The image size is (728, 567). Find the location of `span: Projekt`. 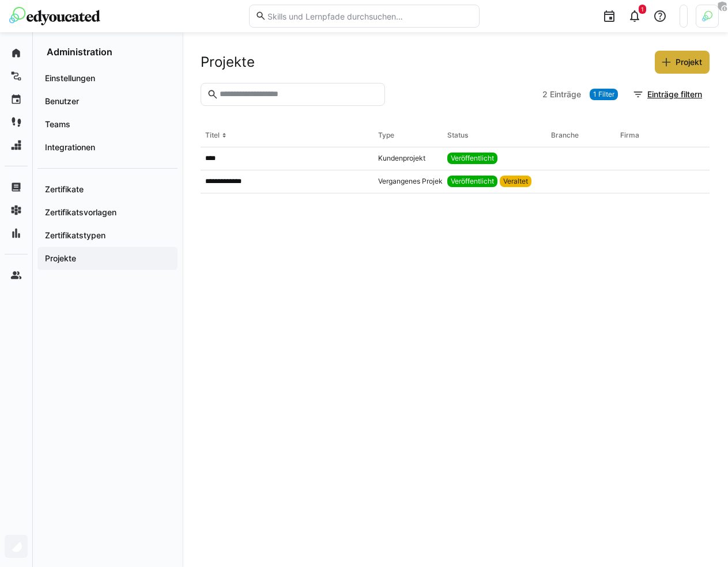

span: Projekt is located at coordinates (689, 62).